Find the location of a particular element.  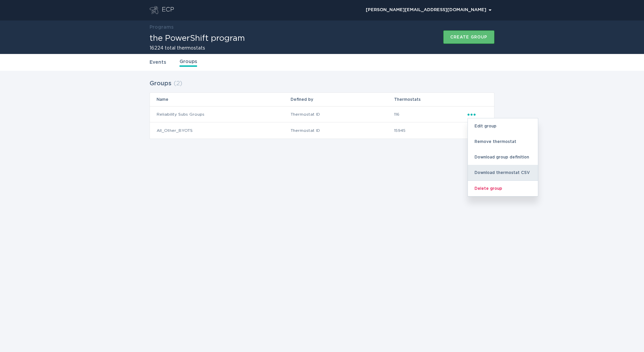

div: Remove thermostat is located at coordinates (503, 141).